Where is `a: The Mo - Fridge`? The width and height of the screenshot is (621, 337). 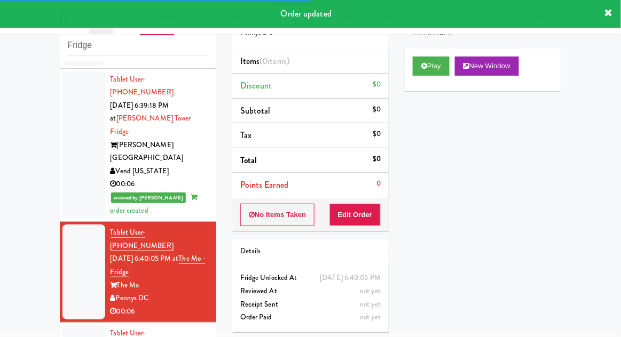 a: The Mo - Fridge is located at coordinates (158, 265).